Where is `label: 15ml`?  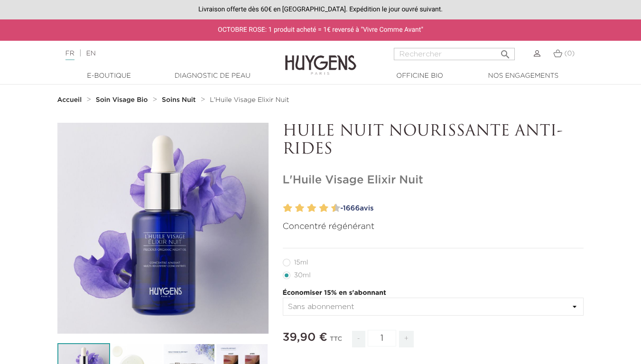
label: 15ml is located at coordinates (302, 263).